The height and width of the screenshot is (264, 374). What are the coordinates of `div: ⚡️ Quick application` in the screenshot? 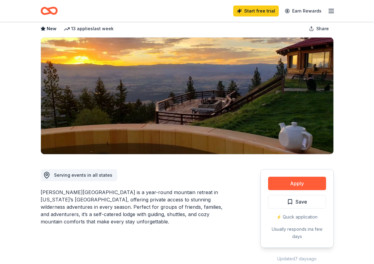 It's located at (297, 217).